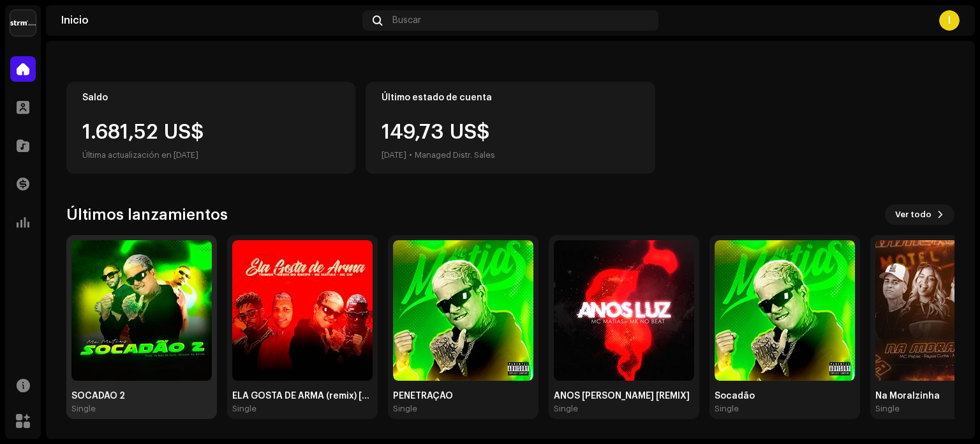 This screenshot has width=980, height=444. Describe the element at coordinates (510, 128) in the screenshot. I see `re-o-card-value: Último estado de cuenta` at that location.